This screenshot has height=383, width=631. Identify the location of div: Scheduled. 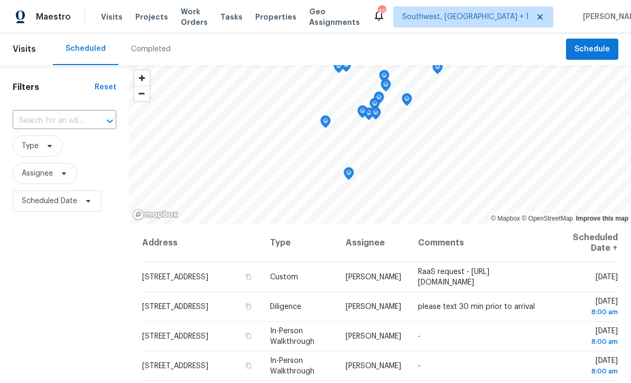
(86, 49).